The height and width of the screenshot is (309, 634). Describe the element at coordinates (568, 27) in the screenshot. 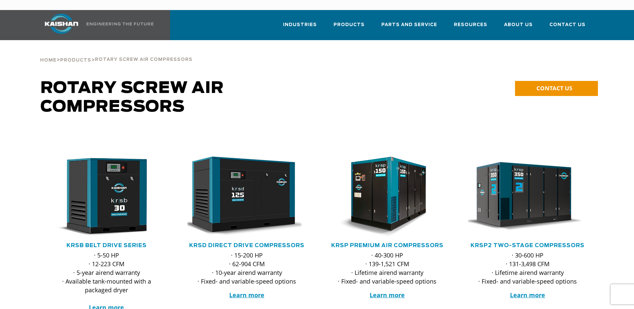

I see `a: Contact Us` at that location.